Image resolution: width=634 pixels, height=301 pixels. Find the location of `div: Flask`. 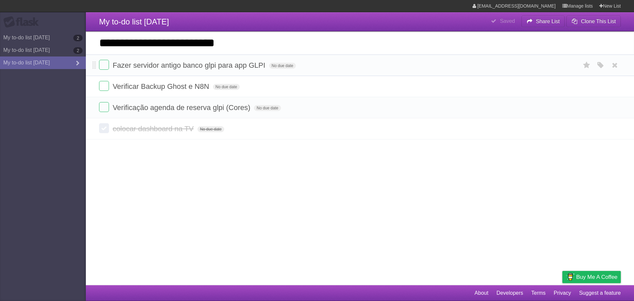

div: Flask is located at coordinates (23, 22).